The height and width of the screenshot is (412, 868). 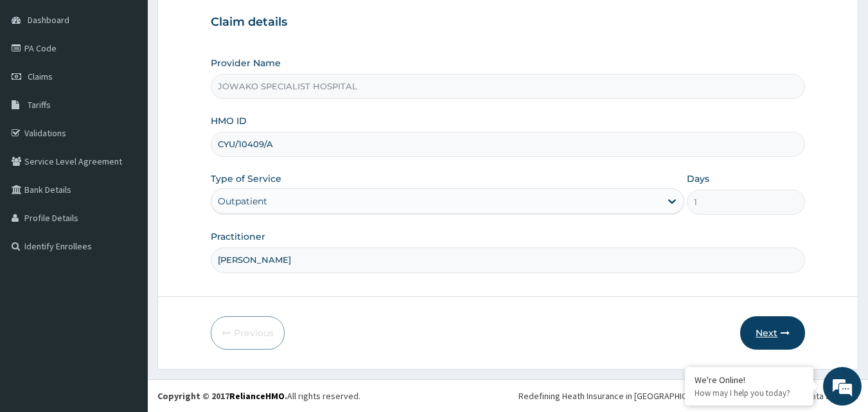 I want to click on input: Enter Name, so click(x=508, y=259).